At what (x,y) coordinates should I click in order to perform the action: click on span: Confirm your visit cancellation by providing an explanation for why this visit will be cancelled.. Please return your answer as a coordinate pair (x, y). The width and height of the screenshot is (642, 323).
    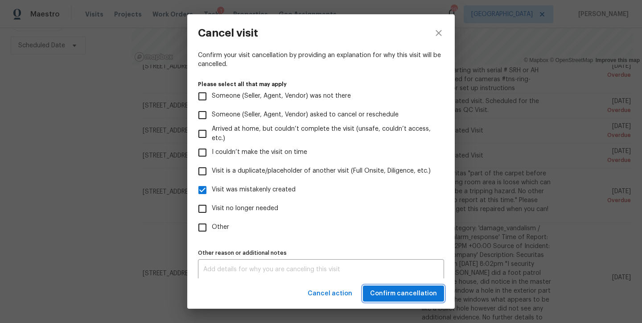
    Looking at the image, I should click on (321, 60).